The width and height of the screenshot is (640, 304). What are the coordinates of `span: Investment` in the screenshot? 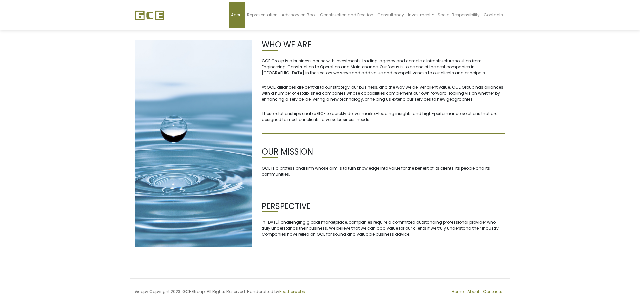 It's located at (419, 15).